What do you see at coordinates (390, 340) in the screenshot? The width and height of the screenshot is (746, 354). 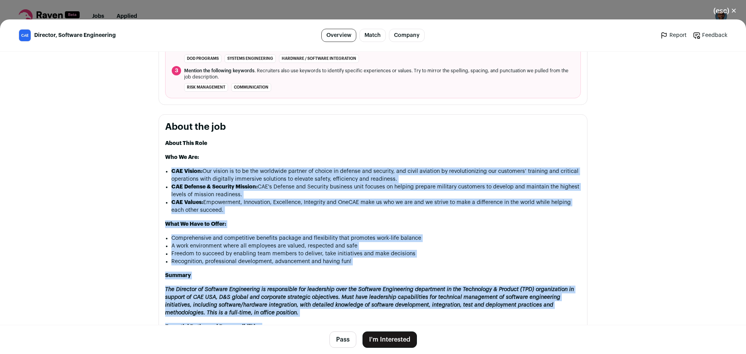 I see `button: I'm Interested` at bounding box center [390, 340].